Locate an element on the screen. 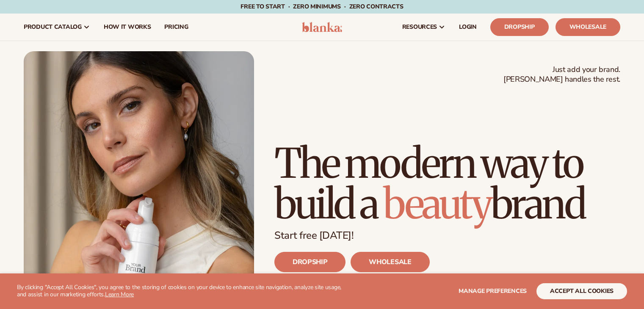 Image resolution: width=644 pixels, height=309 pixels. a: WHOLESALE is located at coordinates (390, 262).